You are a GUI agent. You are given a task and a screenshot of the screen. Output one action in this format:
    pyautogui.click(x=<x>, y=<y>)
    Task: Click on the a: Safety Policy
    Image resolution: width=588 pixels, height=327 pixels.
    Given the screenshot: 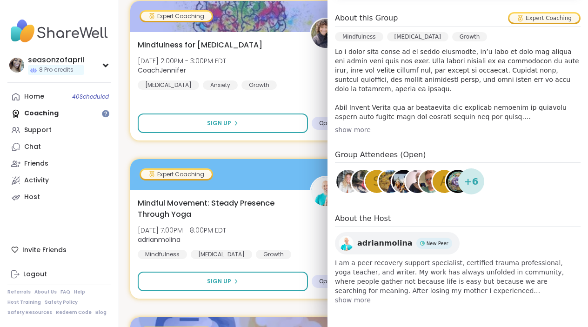 What is the action you would take?
    pyautogui.click(x=61, y=302)
    